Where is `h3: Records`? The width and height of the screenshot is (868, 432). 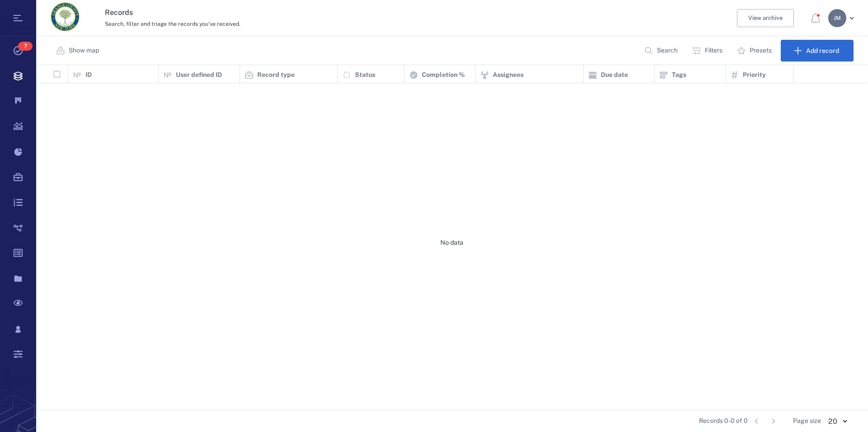 h3: Records is located at coordinates (351, 12).